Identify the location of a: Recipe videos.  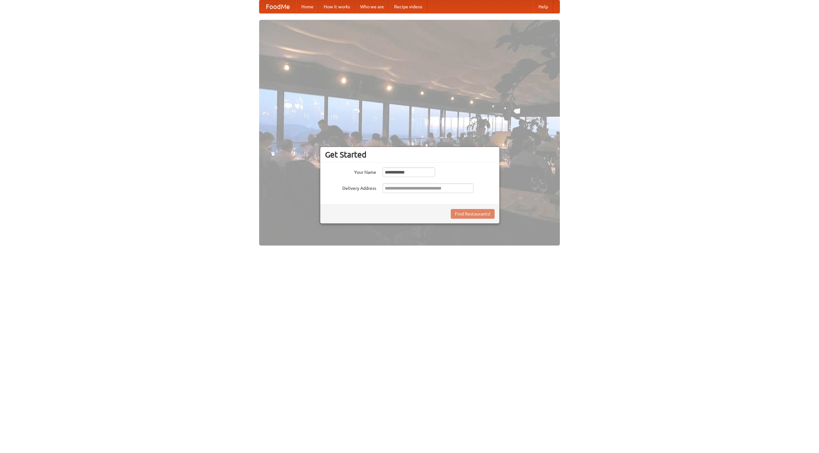
(408, 7).